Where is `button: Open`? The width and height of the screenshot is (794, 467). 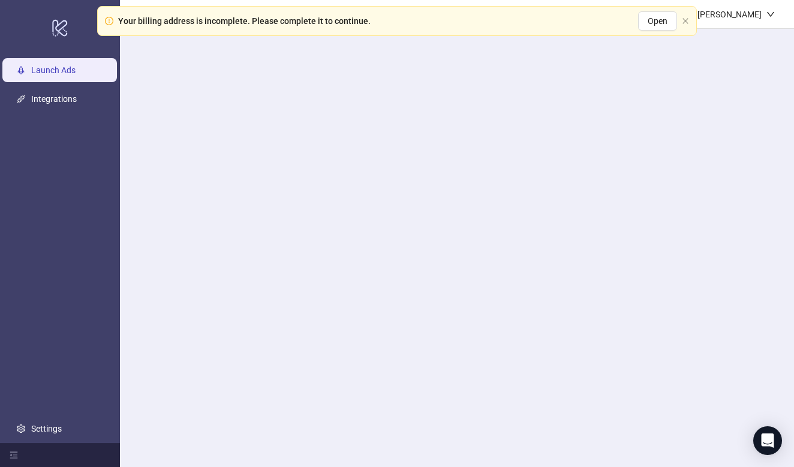 button: Open is located at coordinates (657, 21).